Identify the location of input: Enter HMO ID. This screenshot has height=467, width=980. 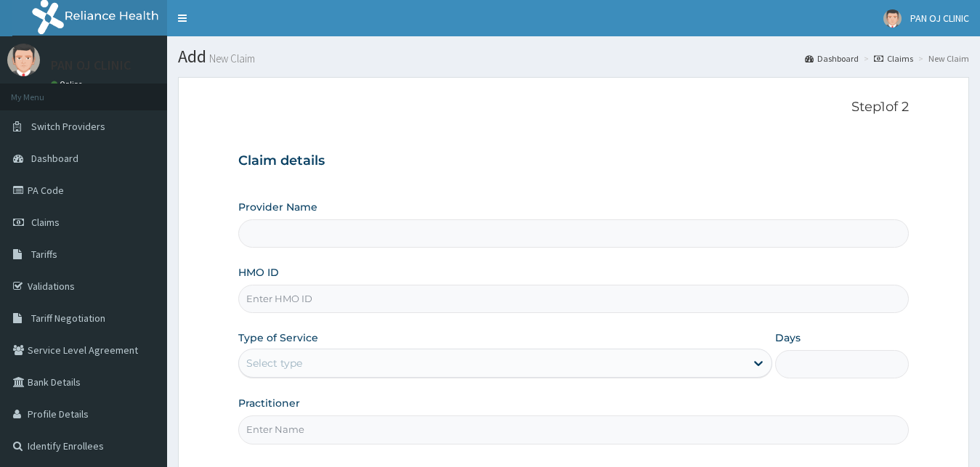
(574, 299).